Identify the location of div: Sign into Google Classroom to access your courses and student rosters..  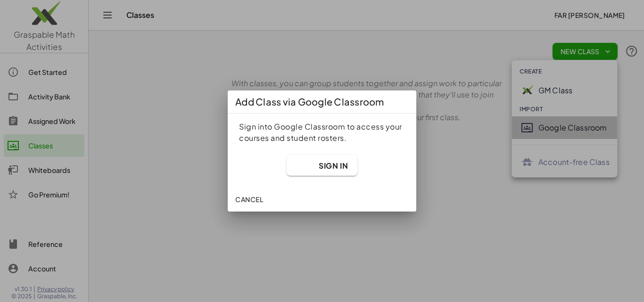
(322, 132).